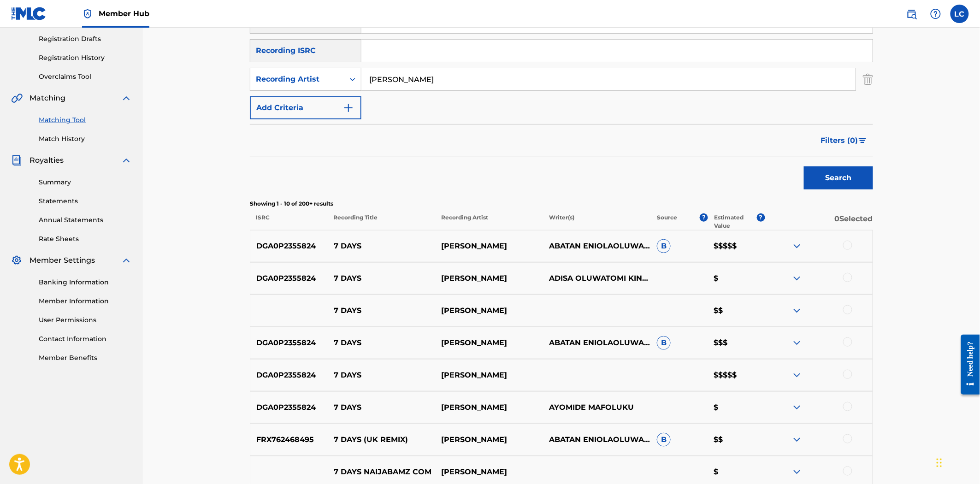 The width and height of the screenshot is (980, 484). Describe the element at coordinates (85, 301) in the screenshot. I see `a: Member Information` at that location.